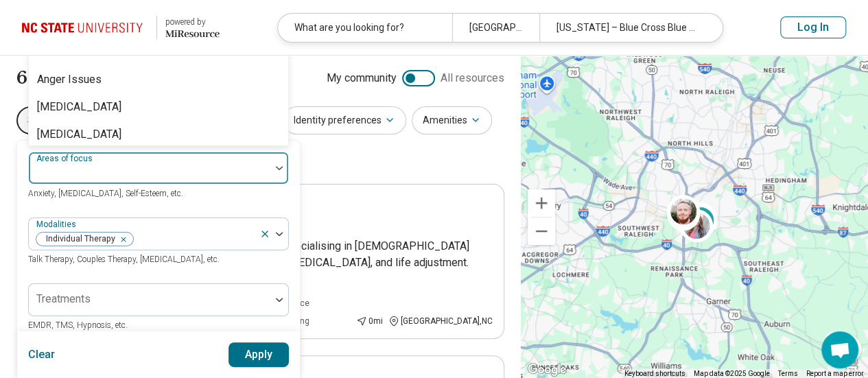 Image resolution: width=868 pixels, height=378 pixels. I want to click on div: 0 mi, so click(369, 321).